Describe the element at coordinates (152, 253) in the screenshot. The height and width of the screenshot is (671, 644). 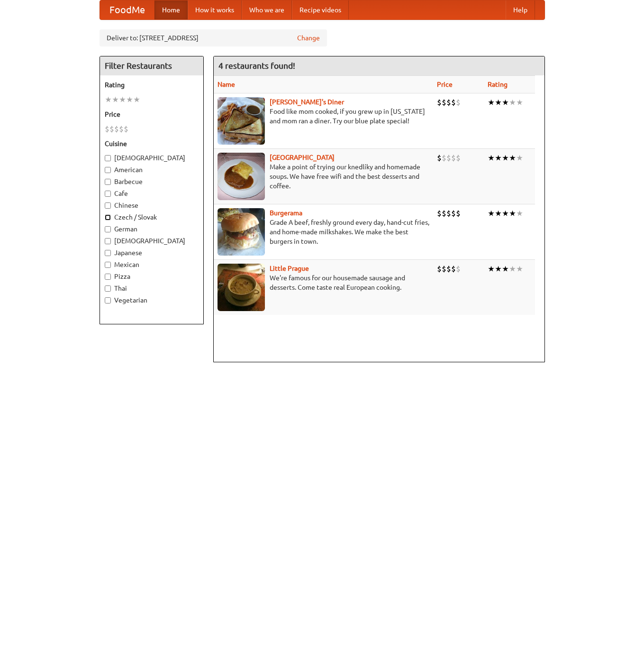
I see `label: Japanese` at that location.